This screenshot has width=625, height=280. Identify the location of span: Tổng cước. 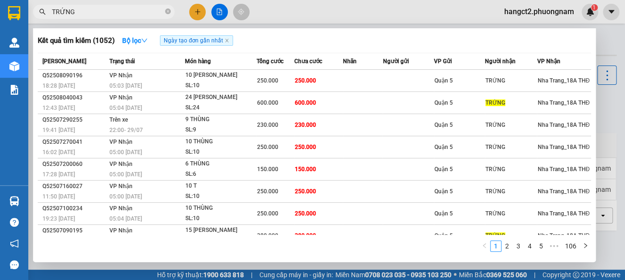
(269, 61).